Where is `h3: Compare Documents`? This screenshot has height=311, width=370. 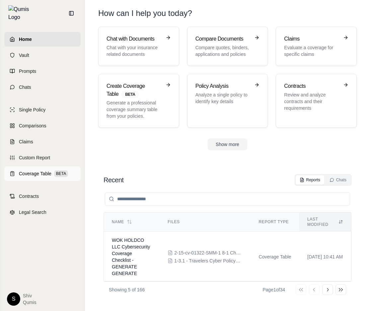 h3: Compare Documents is located at coordinates (223, 39).